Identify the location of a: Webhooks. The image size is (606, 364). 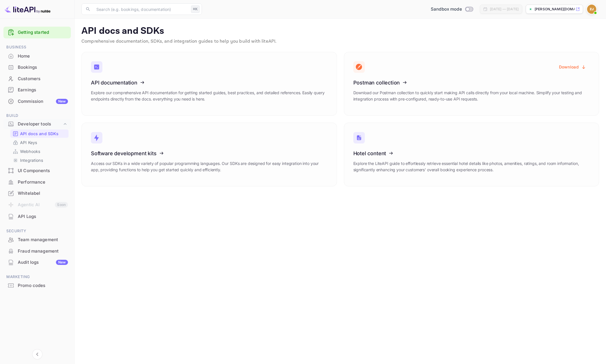
(39, 151).